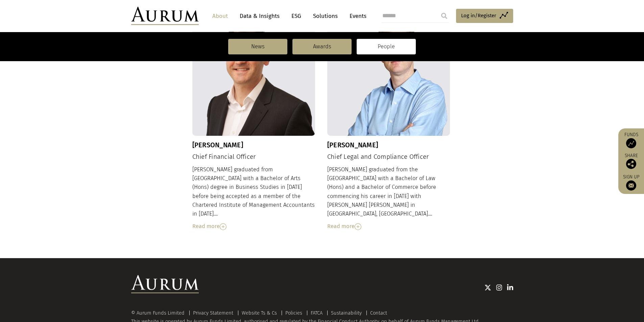 The image size is (644, 322). I want to click on a: Awards, so click(322, 46).